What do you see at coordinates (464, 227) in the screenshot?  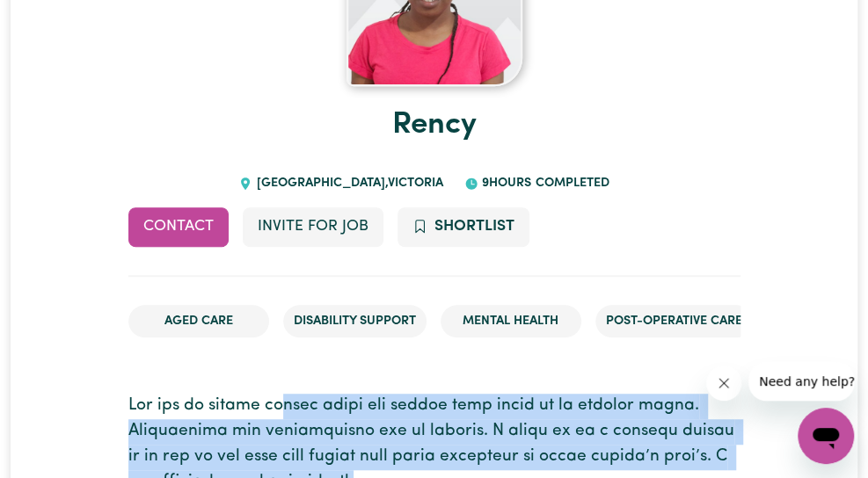 I see `button: Add to shortlist` at bounding box center [464, 227].